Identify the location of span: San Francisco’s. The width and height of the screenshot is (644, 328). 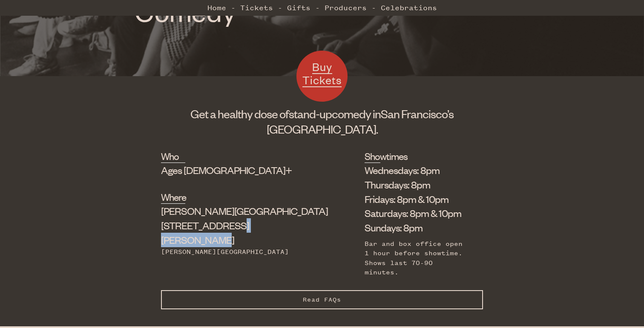
(417, 113).